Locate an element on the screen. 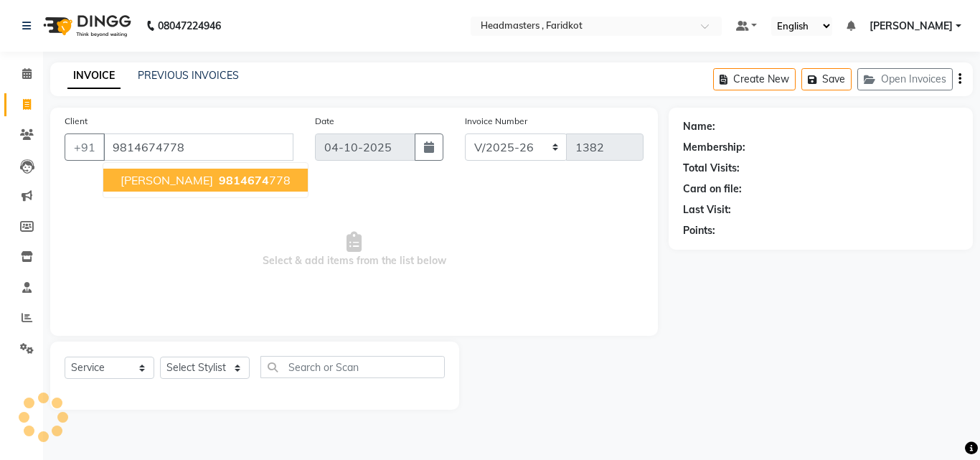  input: Search or Scan is located at coordinates (352, 367).